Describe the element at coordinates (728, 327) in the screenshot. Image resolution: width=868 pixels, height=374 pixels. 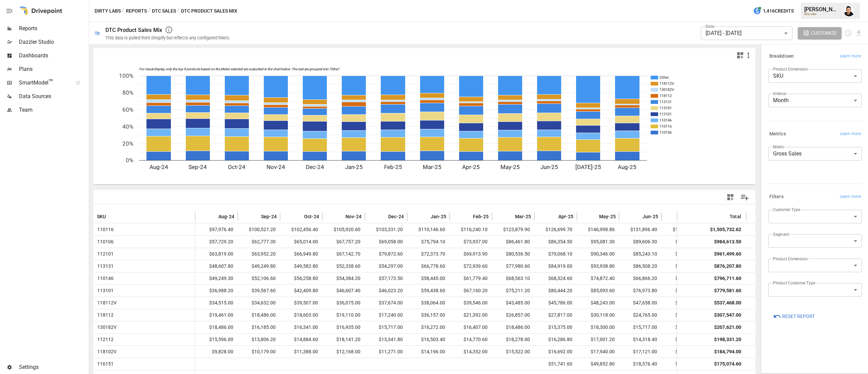
I see `div: $207,621.00` at that location.